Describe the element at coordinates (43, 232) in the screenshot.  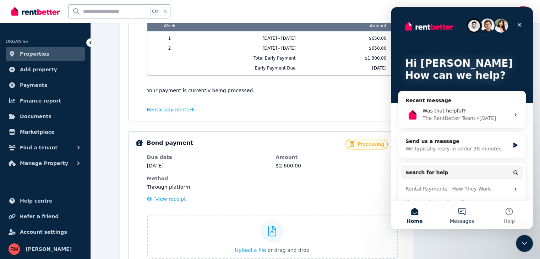
I see `span: Account settings` at that location.